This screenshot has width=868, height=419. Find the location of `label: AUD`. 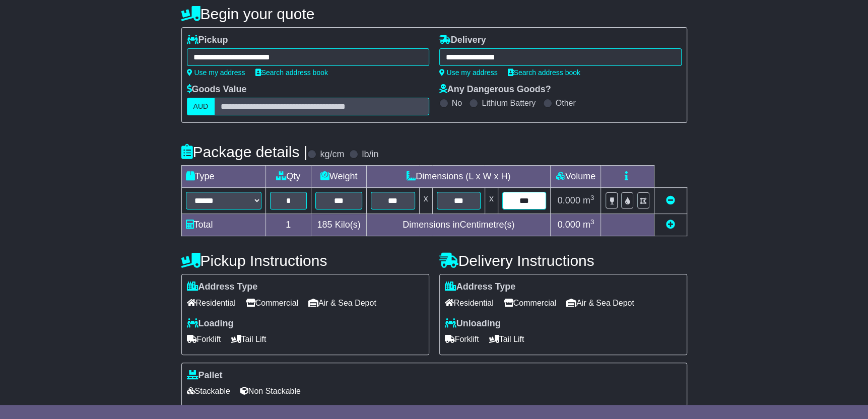

label: AUD is located at coordinates (201, 107).